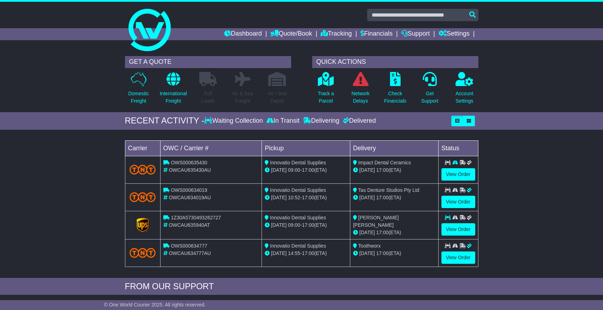 The width and height of the screenshot is (603, 310). What do you see at coordinates (394, 148) in the screenshot?
I see `td: Delivery` at bounding box center [394, 148].